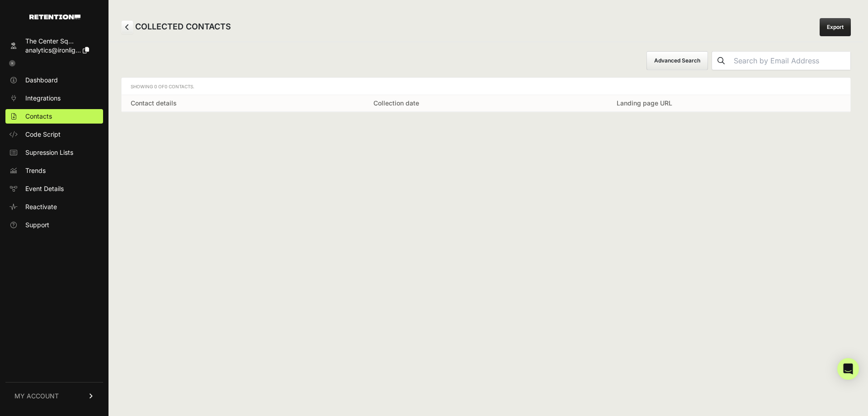 This screenshot has width=868, height=416. What do you see at coordinates (53, 49) in the screenshot?
I see `span: analytics@ironlig...` at bounding box center [53, 49].